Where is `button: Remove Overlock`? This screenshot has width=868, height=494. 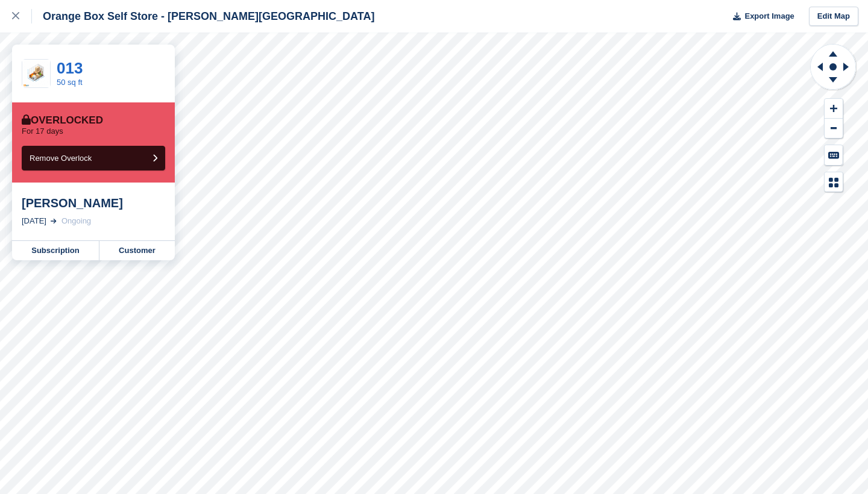
button: Remove Overlock is located at coordinates (93, 158).